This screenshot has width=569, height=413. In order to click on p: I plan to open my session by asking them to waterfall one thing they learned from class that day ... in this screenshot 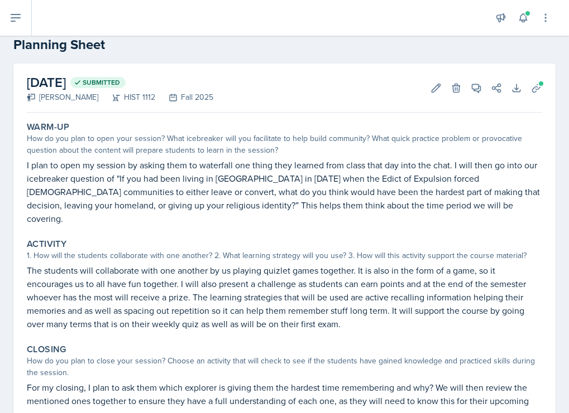, I will do `click(284, 192)`.